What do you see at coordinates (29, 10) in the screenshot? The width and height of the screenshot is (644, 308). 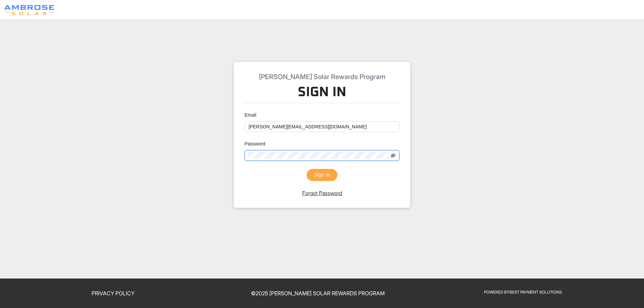 I see `img: Program logo` at bounding box center [29, 10].